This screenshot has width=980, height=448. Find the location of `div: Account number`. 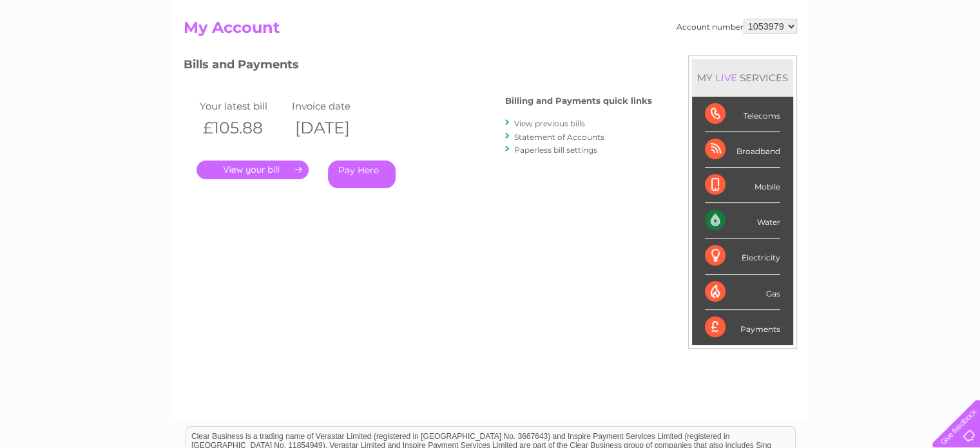

div: Account number is located at coordinates (737, 27).